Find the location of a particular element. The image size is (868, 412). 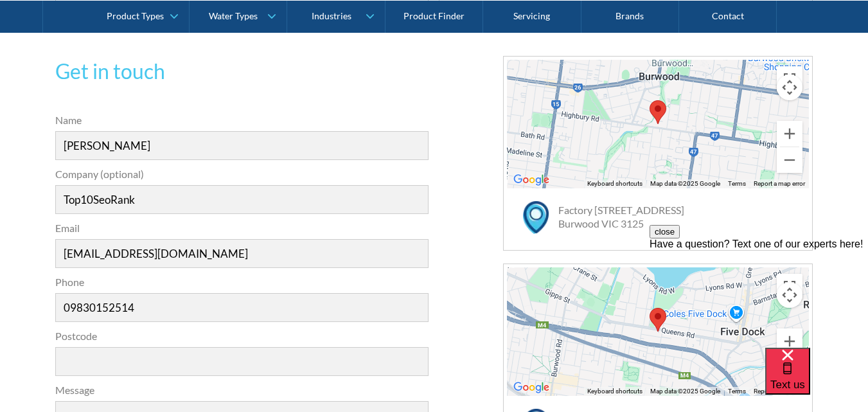

label: Name is located at coordinates (243, 120).